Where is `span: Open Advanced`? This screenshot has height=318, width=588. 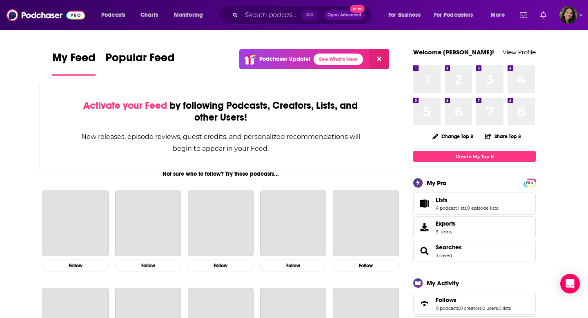
span: Open Advanced is located at coordinates (344, 15).